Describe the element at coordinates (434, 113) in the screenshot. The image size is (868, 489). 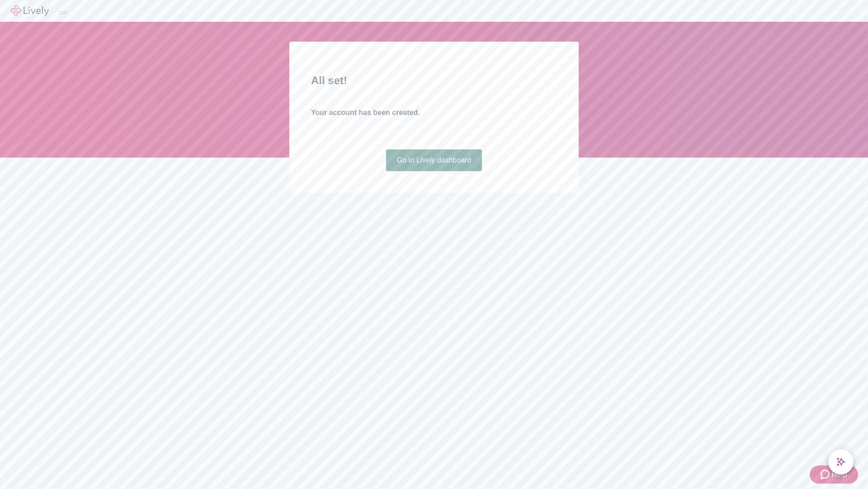
I see `h4: Your account has been created.` at that location.